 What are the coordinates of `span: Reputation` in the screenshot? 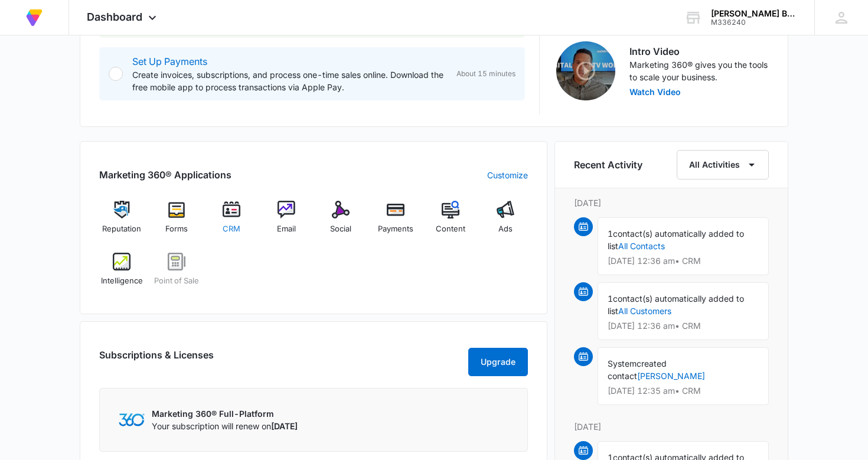 It's located at (122, 229).